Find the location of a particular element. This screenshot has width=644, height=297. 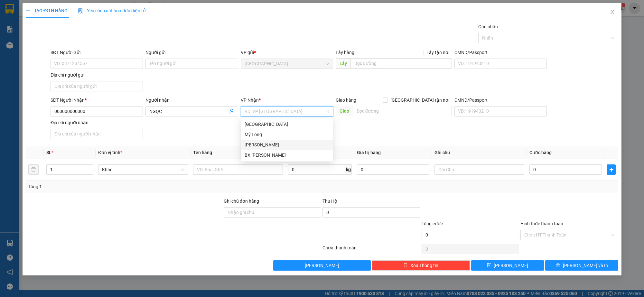

span: Sài Gòn is located at coordinates (287, 64).